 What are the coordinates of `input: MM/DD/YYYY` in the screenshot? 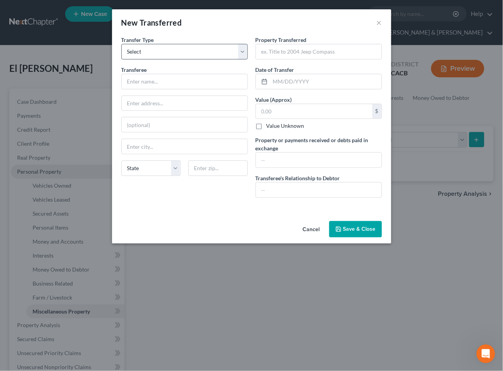 It's located at (326, 82).